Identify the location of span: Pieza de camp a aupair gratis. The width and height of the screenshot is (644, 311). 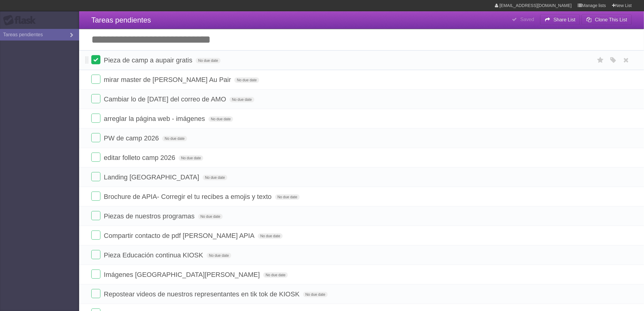
(149, 60).